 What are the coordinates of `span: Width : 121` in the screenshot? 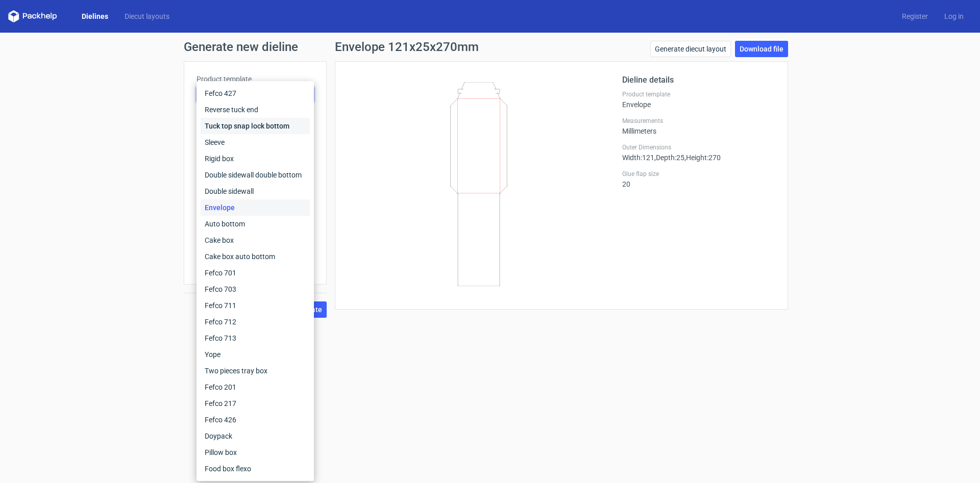 It's located at (638, 158).